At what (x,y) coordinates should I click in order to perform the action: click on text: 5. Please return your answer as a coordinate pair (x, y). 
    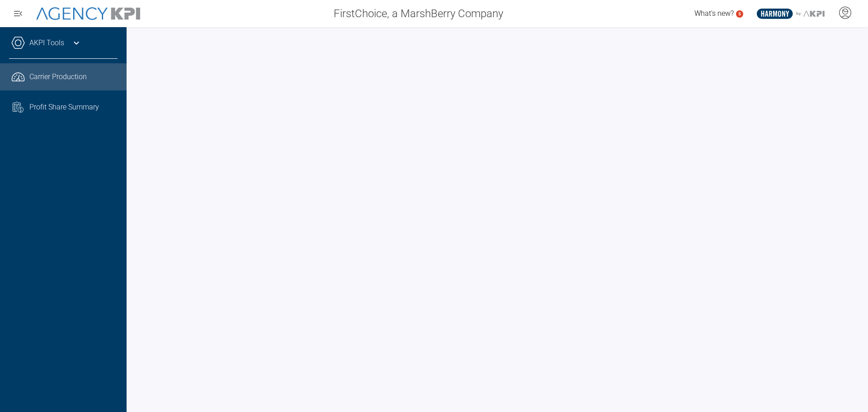
    Looking at the image, I should click on (740, 14).